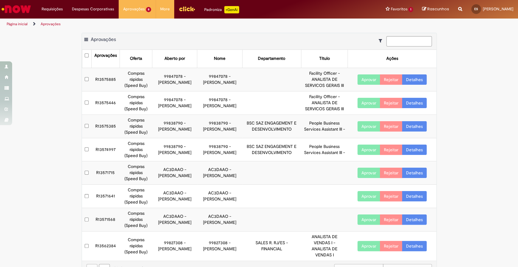 Image resolution: width=518 pixels, height=267 pixels. What do you see at coordinates (392, 59) in the screenshot?
I see `div: Ações` at bounding box center [392, 59].